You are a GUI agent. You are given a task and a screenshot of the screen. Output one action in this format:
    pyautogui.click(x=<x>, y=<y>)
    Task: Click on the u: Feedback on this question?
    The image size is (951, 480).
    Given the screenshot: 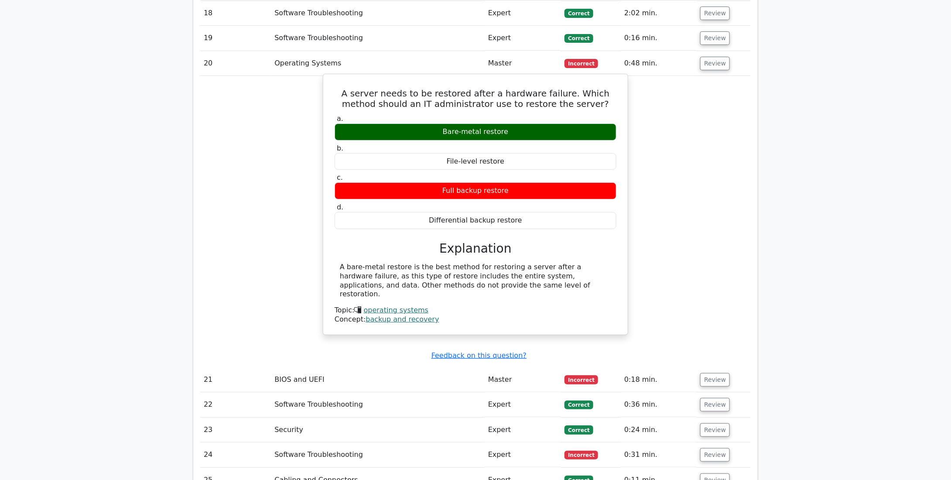 What is the action you would take?
    pyautogui.click(x=479, y=355)
    